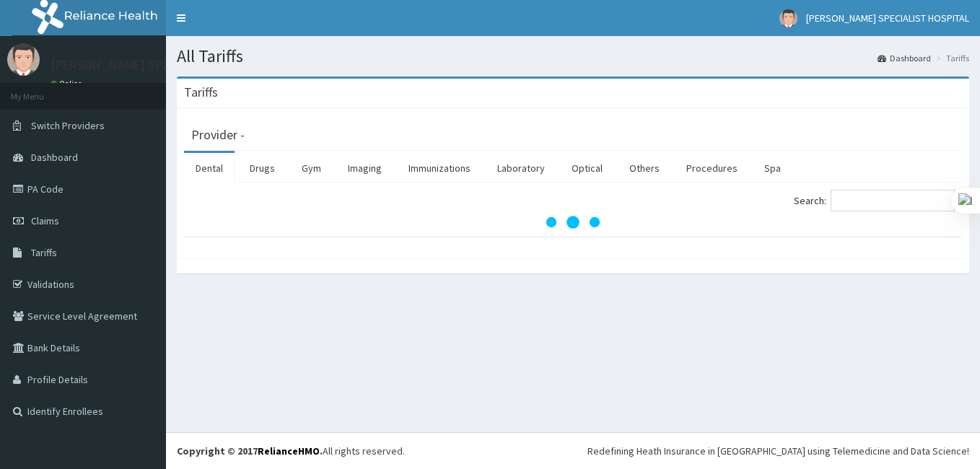  I want to click on input: Search:, so click(893, 200).